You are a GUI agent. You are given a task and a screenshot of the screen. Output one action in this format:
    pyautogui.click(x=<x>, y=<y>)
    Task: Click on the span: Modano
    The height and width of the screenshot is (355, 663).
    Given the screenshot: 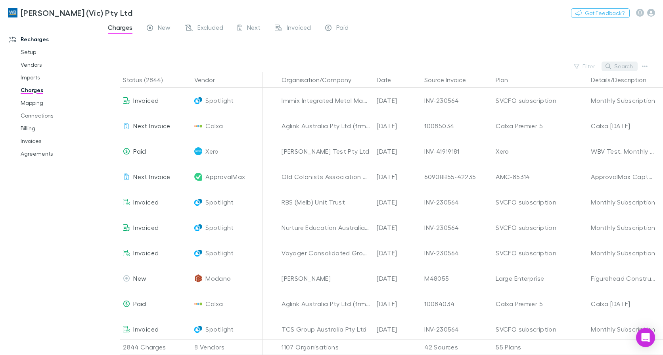 What is the action you would take?
    pyautogui.click(x=218, y=278)
    